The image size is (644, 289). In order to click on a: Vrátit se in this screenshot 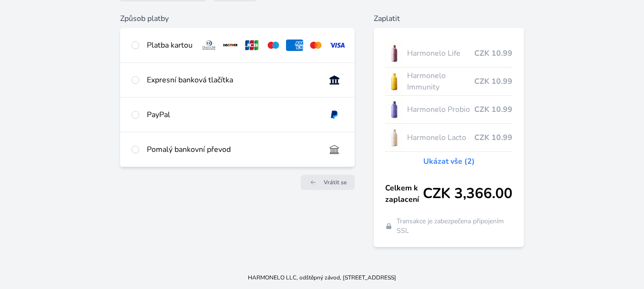, I will do `click(327, 182)`.